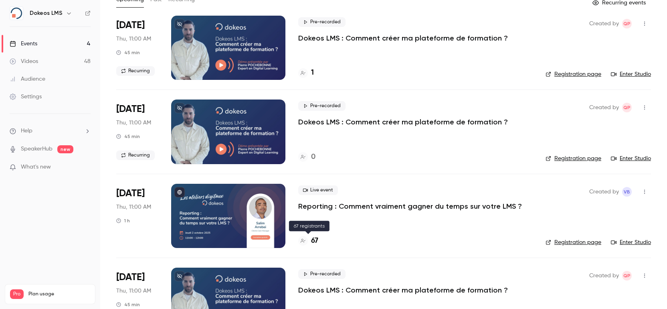 The height and width of the screenshot is (309, 667). I want to click on div: Oct 2 Thu, 11:00 AM (Europe/Paris), so click(137, 216).